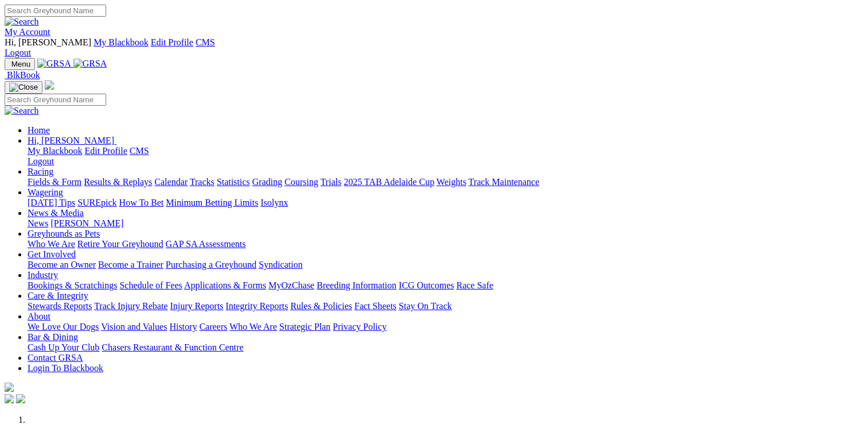 Image resolution: width=868 pixels, height=424 pixels. I want to click on a: History, so click(183, 326).